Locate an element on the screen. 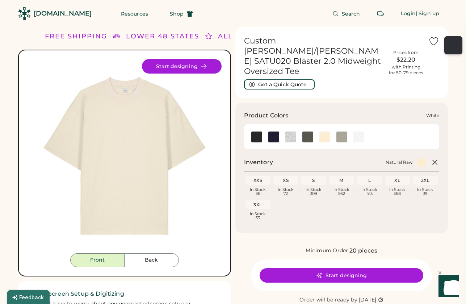  img: Rendered Logo - Screens is located at coordinates (24, 13).